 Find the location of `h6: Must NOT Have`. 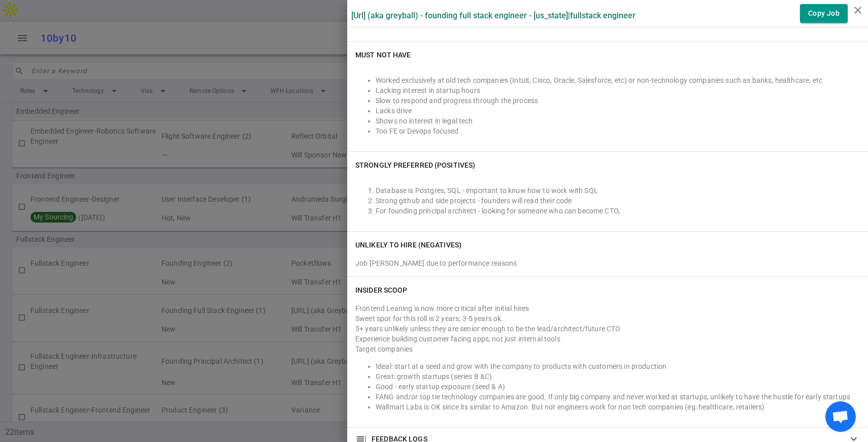

h6: Must NOT Have is located at coordinates (383, 55).